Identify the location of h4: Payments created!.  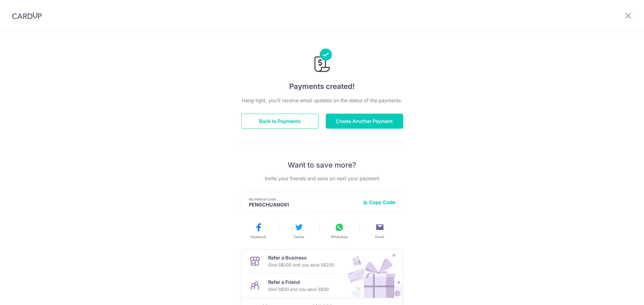
(322, 87).